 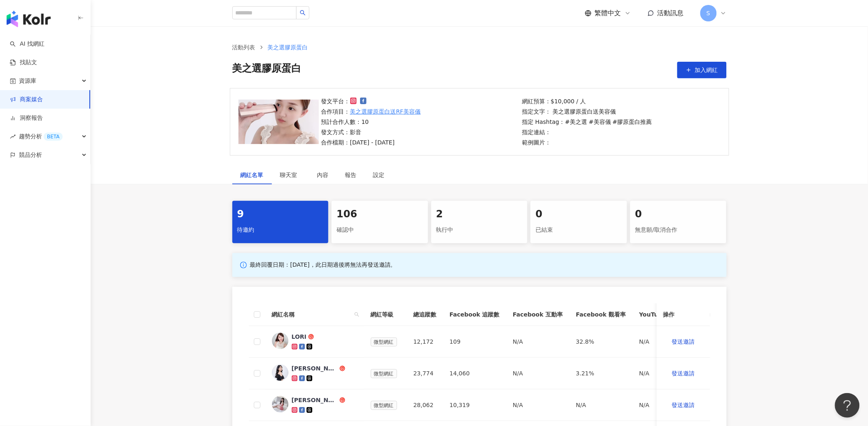 I want to click on a: 找貼文, so click(x=24, y=63).